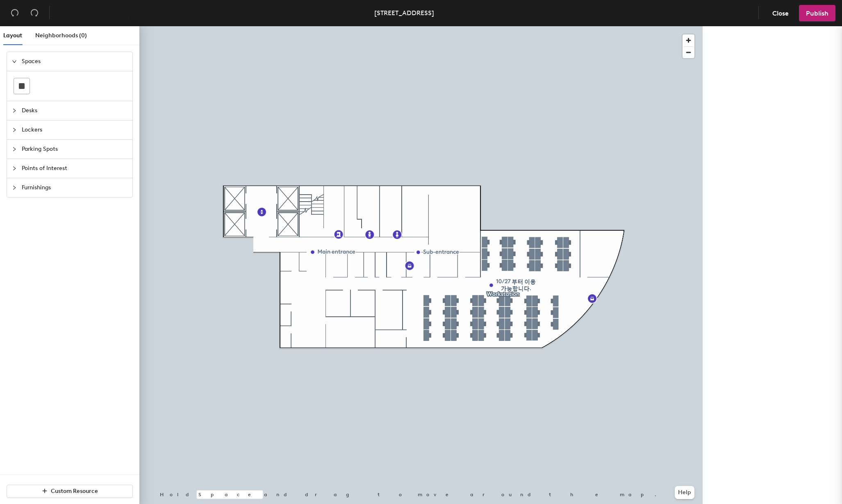 This screenshot has height=504, width=842. What do you see at coordinates (74, 110) in the screenshot?
I see `span: Desks` at bounding box center [74, 110].